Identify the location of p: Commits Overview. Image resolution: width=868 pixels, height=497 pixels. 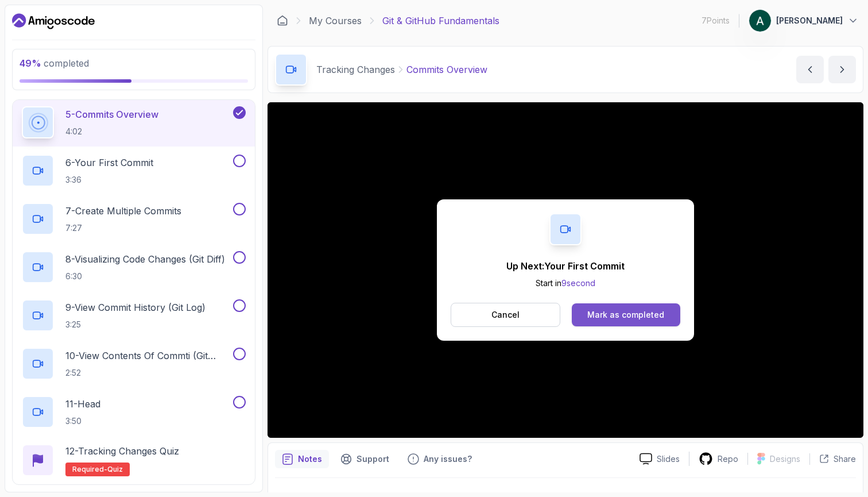
(447, 69).